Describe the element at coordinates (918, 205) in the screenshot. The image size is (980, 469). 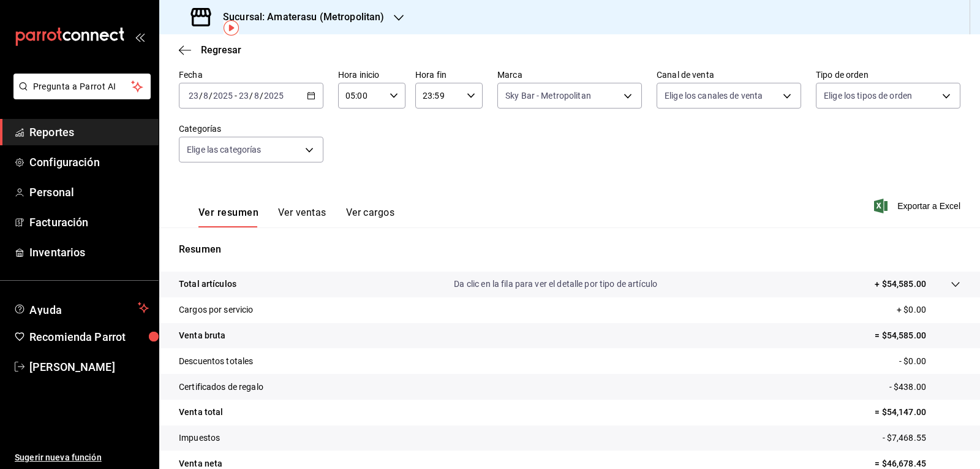
I see `button: Exportar a Excel` at that location.